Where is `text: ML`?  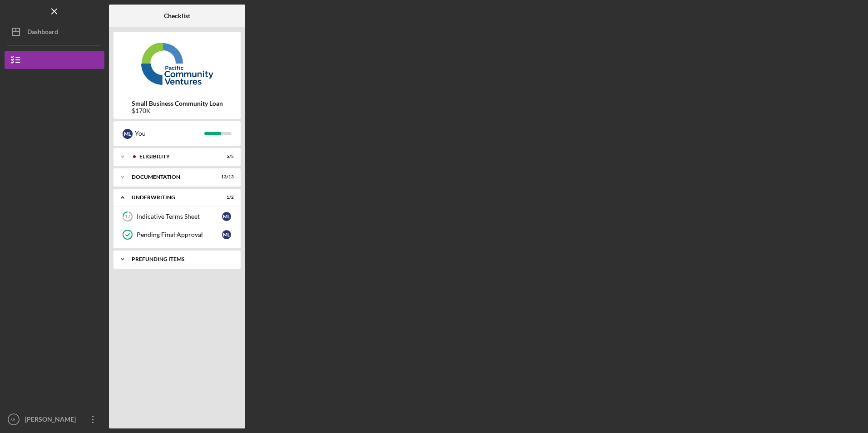
text: ML is located at coordinates (14, 419).